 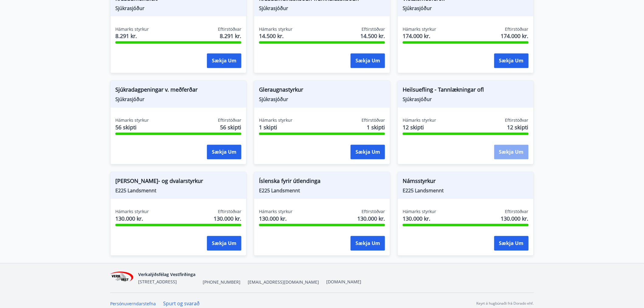 What do you see at coordinates (322, 91) in the screenshot?
I see `span: Gleraugnastyrkur` at bounding box center [322, 91].